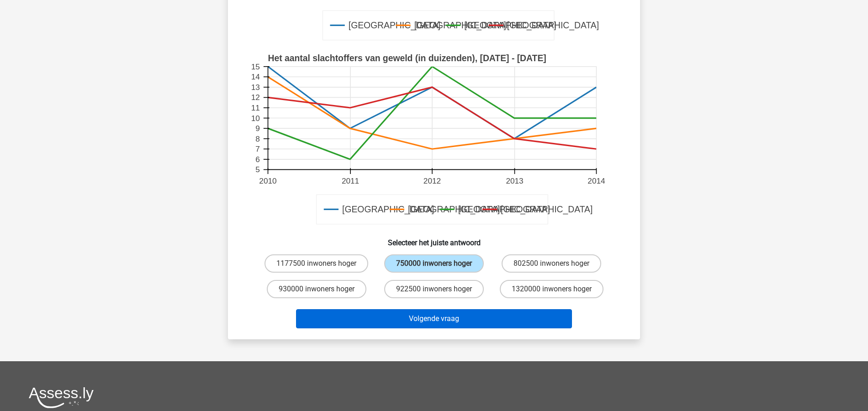  I want to click on text: 10, so click(255, 119).